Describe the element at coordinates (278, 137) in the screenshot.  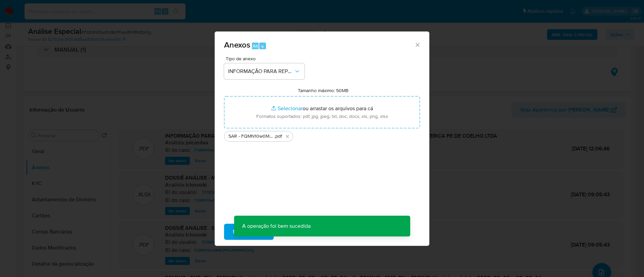
I see `span: .pdf` at that location.